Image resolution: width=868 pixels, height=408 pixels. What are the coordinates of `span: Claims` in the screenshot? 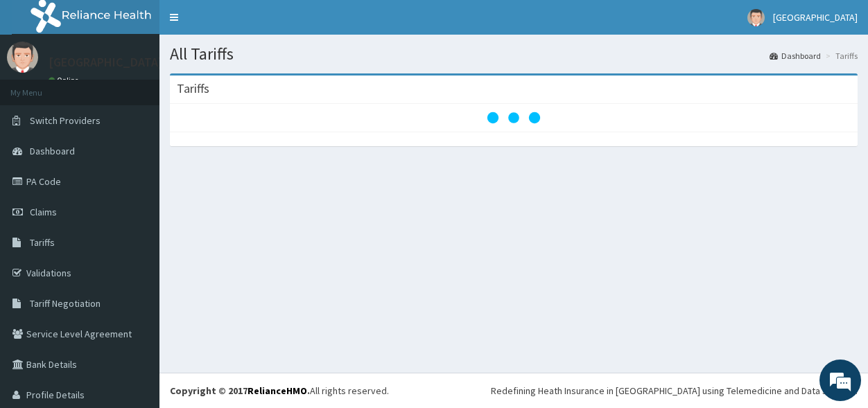 It's located at (43, 212).